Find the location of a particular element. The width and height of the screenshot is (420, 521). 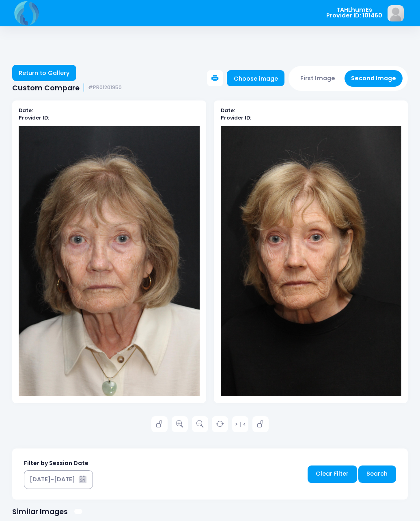

img: compare-img1 is located at coordinates (109, 261).